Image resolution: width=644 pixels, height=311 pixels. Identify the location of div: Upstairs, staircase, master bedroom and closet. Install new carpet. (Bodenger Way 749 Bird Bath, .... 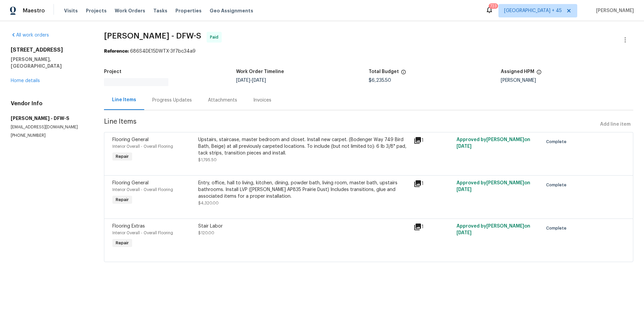
(304, 147).